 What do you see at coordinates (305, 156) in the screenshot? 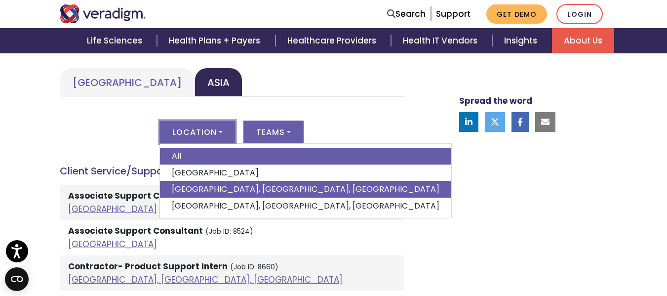
I see `a: All` at bounding box center [305, 156].